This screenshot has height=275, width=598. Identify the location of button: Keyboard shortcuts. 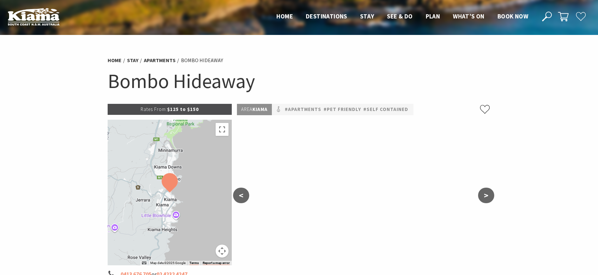
(144, 263).